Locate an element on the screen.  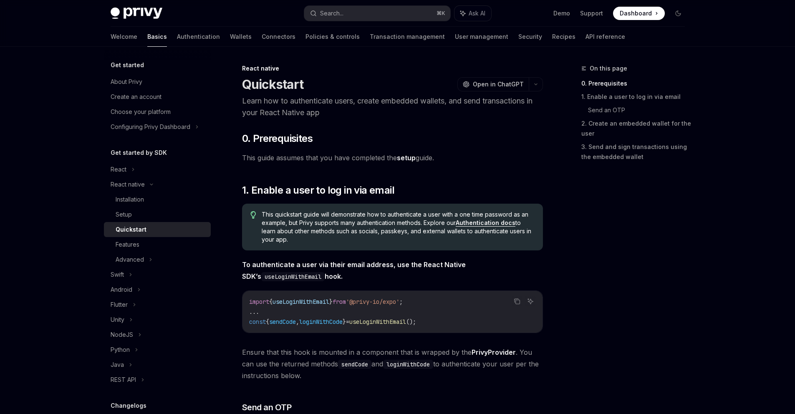
a: Transaction management is located at coordinates (407, 37).